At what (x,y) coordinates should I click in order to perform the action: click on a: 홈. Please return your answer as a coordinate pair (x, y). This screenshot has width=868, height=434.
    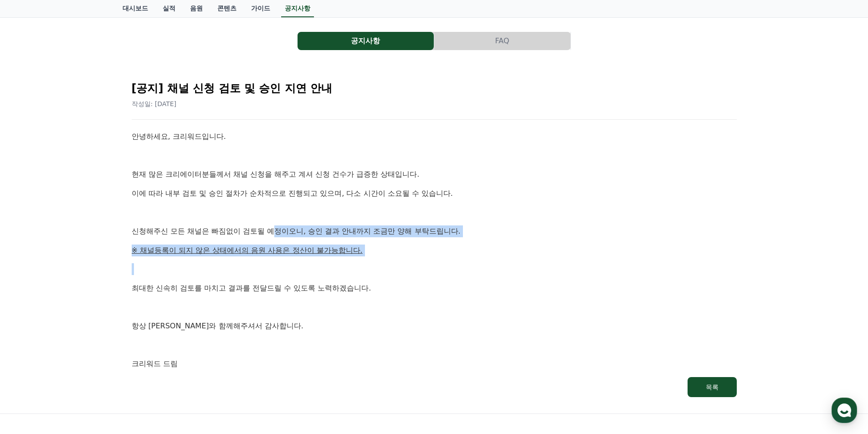
    Looking at the image, I should click on (32, 301).